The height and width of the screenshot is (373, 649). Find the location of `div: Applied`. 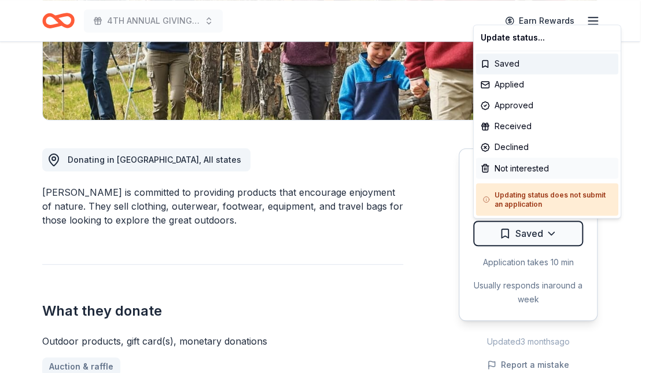

div: Applied is located at coordinates (547, 84).